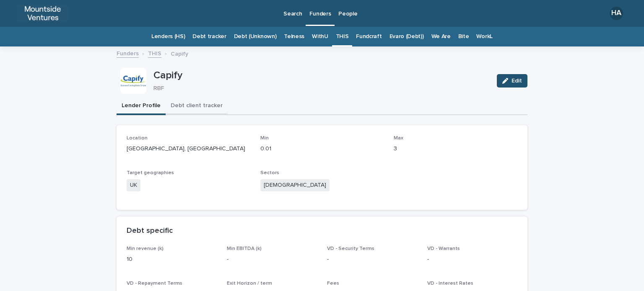 This screenshot has width=644, height=291. What do you see at coordinates (320, 89) in the screenshot?
I see `p: RBF` at bounding box center [320, 89].